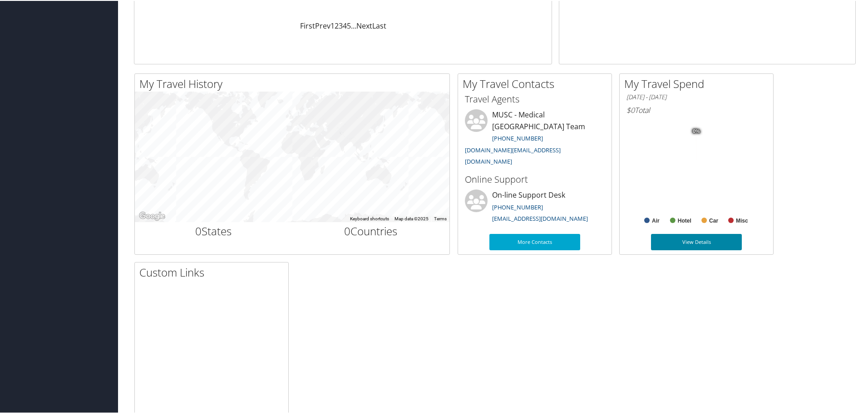 The image size is (868, 413). I want to click on a: Terms (opens in new tab), so click(440, 218).